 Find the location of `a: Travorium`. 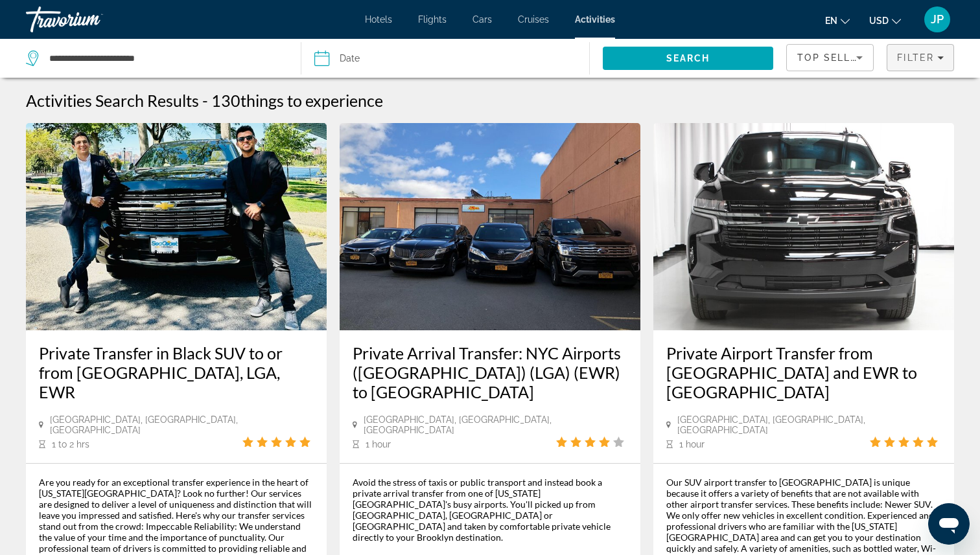

a: Travorium is located at coordinates (91, 19).